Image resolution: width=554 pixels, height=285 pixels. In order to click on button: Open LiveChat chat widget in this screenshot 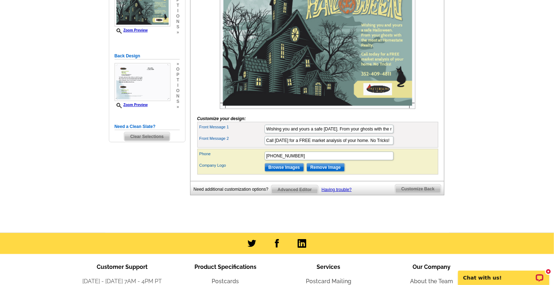, I will do `click(87, 15)`.